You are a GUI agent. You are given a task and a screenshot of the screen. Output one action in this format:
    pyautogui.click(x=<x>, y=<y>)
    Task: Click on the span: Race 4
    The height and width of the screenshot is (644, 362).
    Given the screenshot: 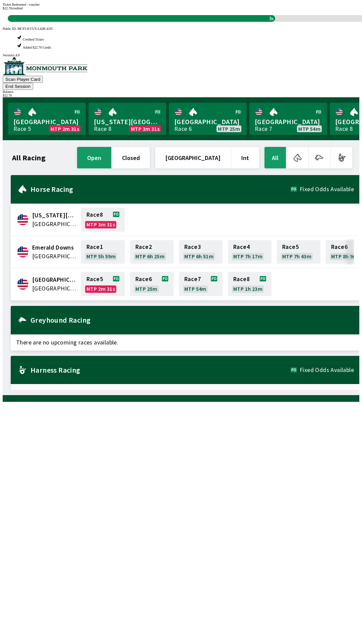 What is the action you would take?
    pyautogui.click(x=242, y=247)
    